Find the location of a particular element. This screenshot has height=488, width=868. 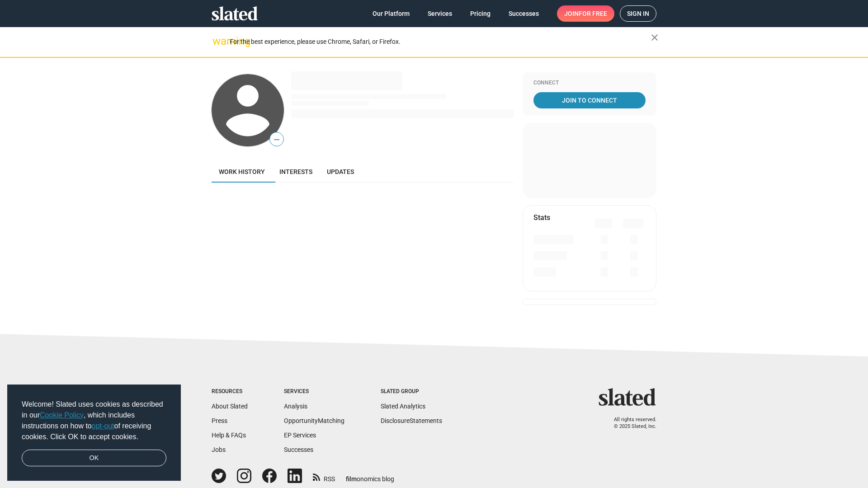

div: cookieconsent is located at coordinates (94, 433).